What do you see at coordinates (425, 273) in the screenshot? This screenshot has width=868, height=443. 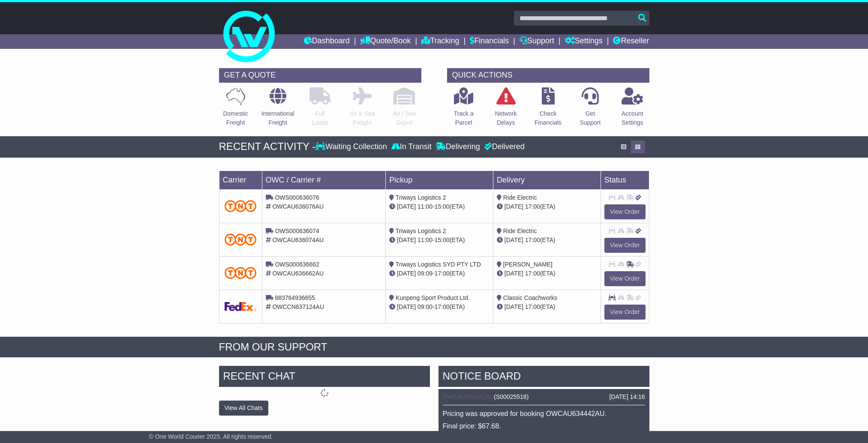 I see `span: 09:09` at bounding box center [425, 273].